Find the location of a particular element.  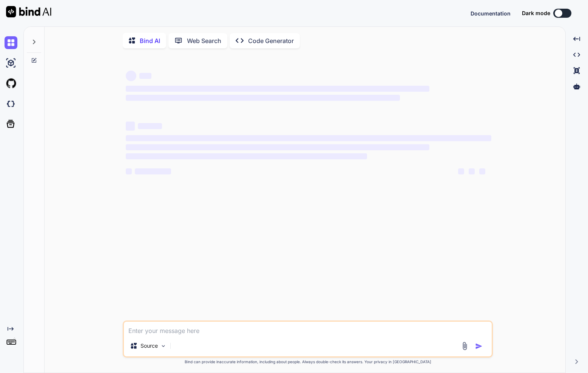

button: Documentation is located at coordinates (490, 13).